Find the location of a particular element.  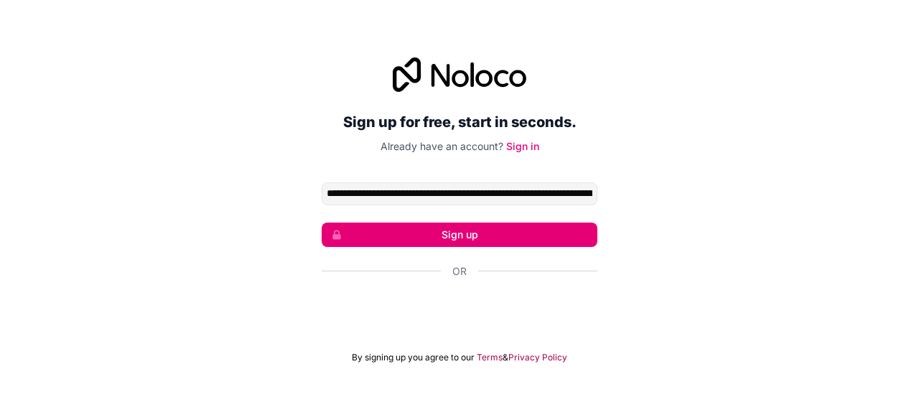

a: Privacy Policy is located at coordinates (538, 358).